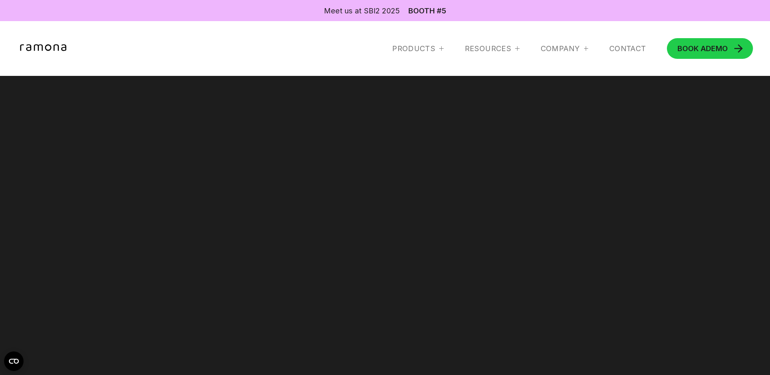 The height and width of the screenshot is (375, 770). I want to click on a: Booth #5, so click(427, 11).